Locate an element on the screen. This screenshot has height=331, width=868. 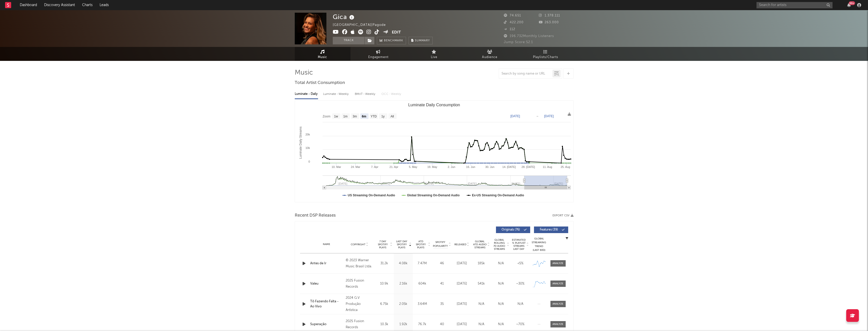
button: Export CSV is located at coordinates (563, 216).